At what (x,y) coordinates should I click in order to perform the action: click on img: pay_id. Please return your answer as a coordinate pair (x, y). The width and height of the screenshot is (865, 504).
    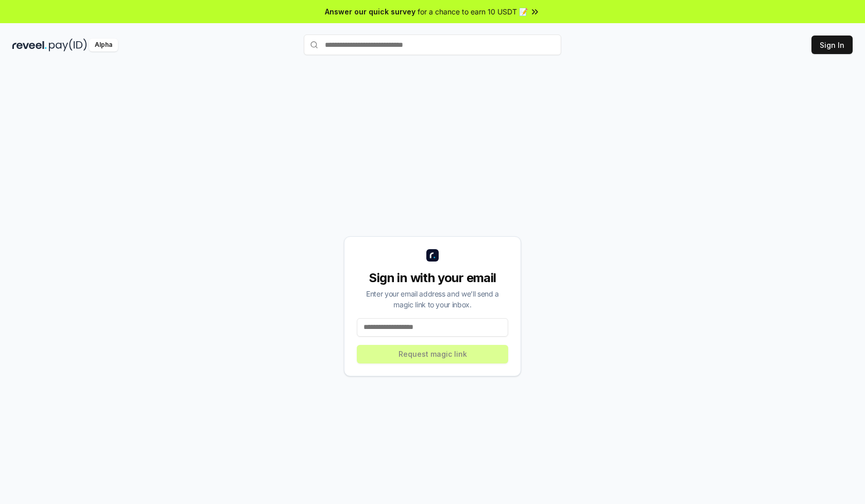
    Looking at the image, I should click on (68, 45).